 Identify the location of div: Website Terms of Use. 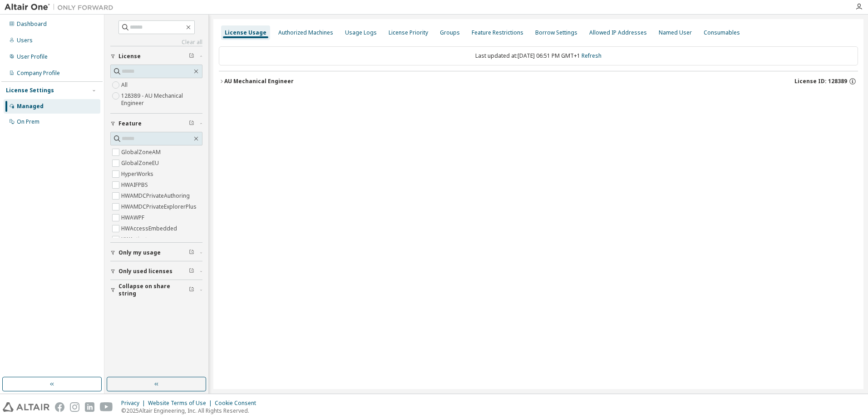
(181, 403).